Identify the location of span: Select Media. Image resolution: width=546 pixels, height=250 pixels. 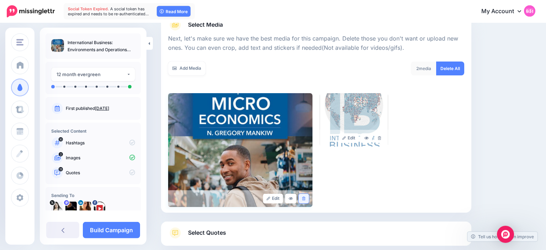
(205, 25).